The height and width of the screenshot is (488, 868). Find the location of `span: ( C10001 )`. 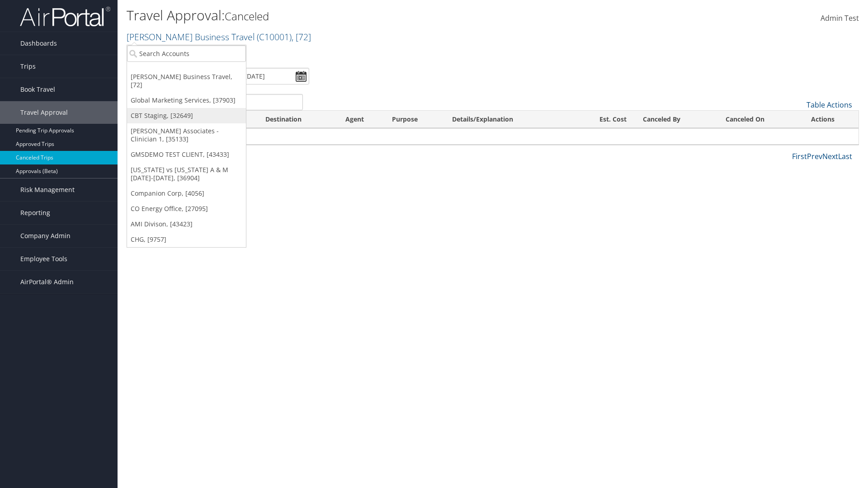

span: ( C10001 ) is located at coordinates (274, 37).